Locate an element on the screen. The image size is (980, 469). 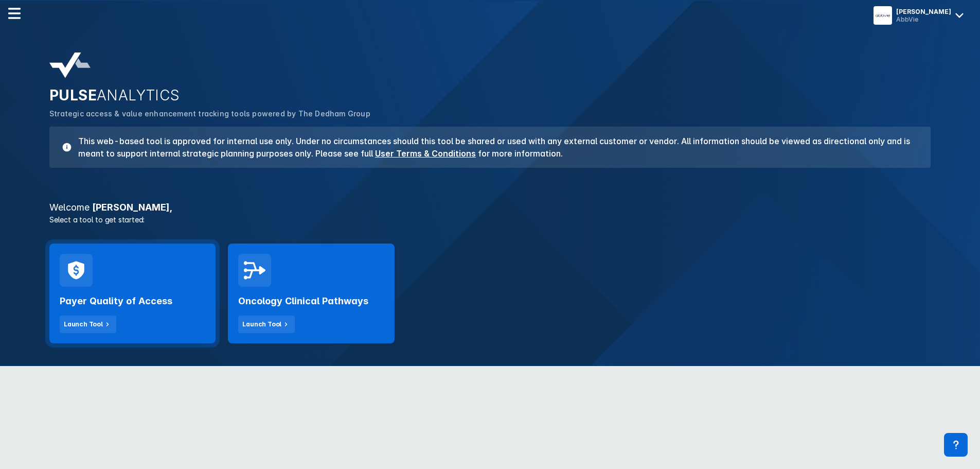
img: menu button is located at coordinates (883, 16).